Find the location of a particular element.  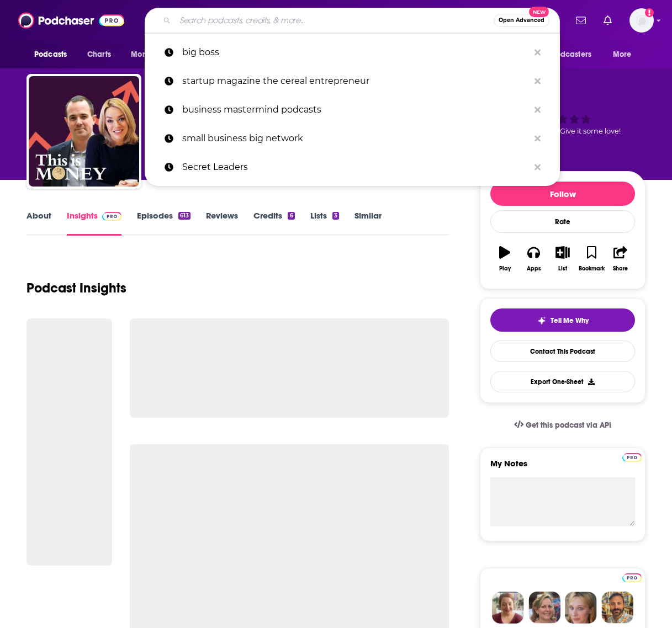

label: My Notes is located at coordinates (563, 467).